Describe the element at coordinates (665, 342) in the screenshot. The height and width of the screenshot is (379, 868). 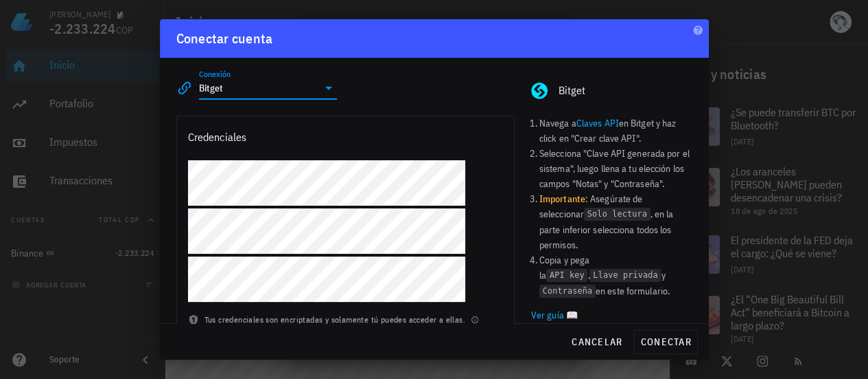
I see `button: conectar` at that location.